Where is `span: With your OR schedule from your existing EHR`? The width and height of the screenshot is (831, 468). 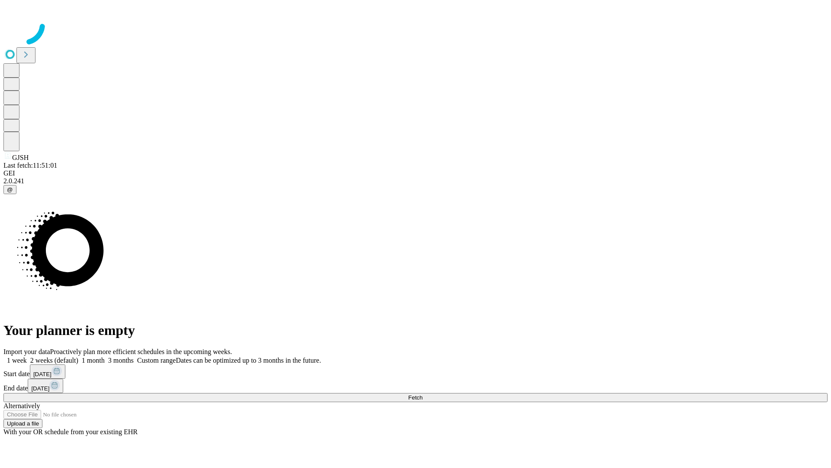 span: With your OR schedule from your existing EHR is located at coordinates (71, 431).